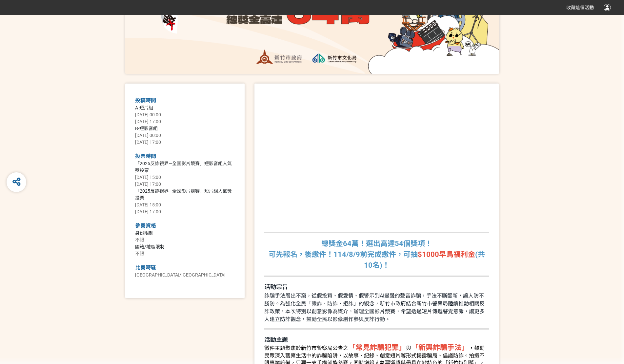 This screenshot has width=624, height=364. Describe the element at coordinates (146, 268) in the screenshot. I see `span: 比賽時區` at that location.